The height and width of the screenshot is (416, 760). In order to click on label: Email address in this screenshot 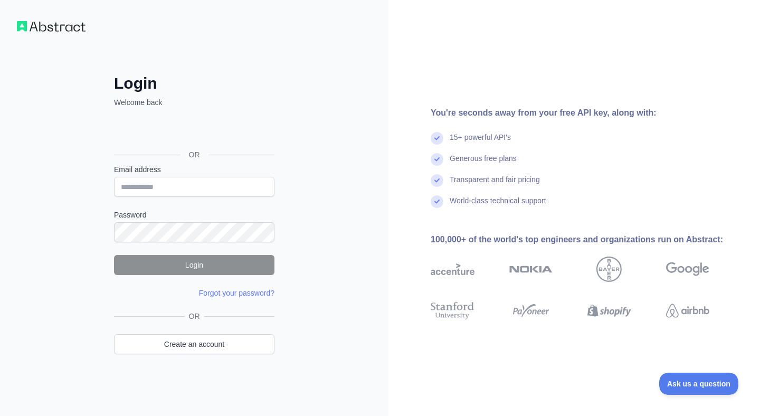, I will do `click(194, 169)`.